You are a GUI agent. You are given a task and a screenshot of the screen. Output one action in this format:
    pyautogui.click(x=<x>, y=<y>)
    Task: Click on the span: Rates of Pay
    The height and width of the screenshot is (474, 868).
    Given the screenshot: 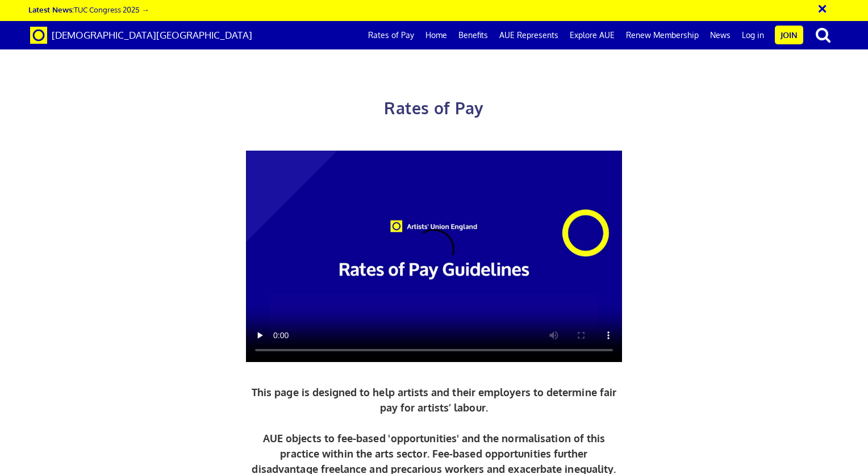 What is the action you would take?
    pyautogui.click(x=433, y=108)
    